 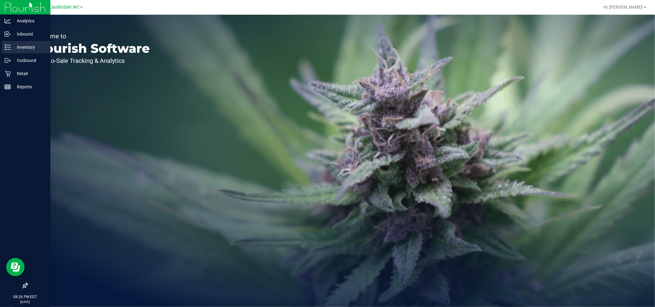 What do you see at coordinates (92, 49) in the screenshot?
I see `p: Flourish Software` at bounding box center [92, 49].